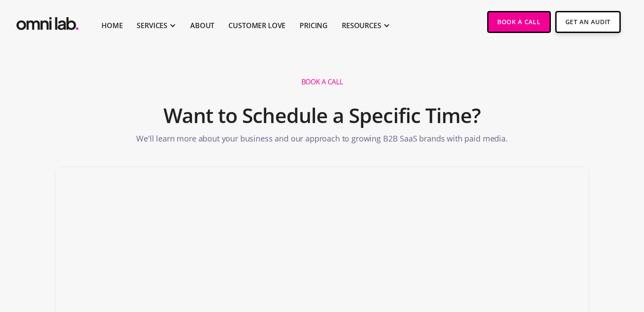  What do you see at coordinates (565, 261) in the screenshot?
I see `div: Chat Widget` at bounding box center [565, 261].